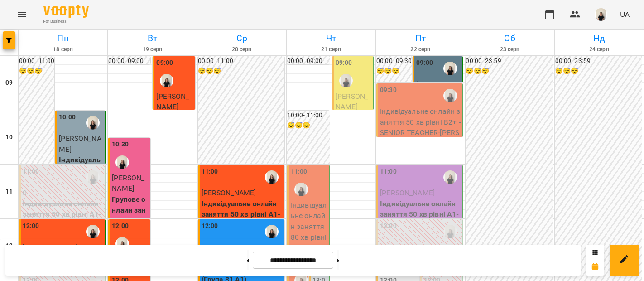 The image size is (644, 281). Describe the element at coordinates (66, 21) in the screenshot. I see `span: For Business` at that location.